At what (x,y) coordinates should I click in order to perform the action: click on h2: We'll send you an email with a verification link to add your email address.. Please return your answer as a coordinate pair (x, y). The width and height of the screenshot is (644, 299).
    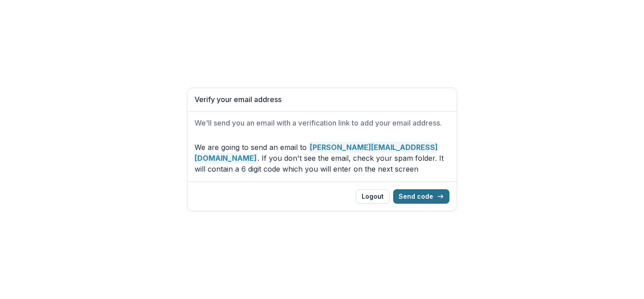
    Looking at the image, I should click on (322, 123).